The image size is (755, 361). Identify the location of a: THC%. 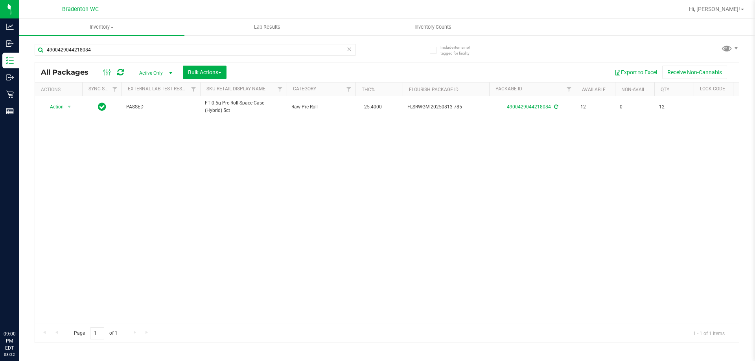
(368, 90).